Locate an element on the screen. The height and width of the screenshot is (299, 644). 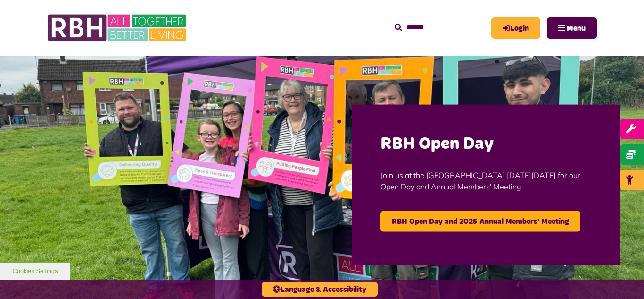
a: RBH Open Day and 2025 Annual Members' Meeting is located at coordinates (480, 221).